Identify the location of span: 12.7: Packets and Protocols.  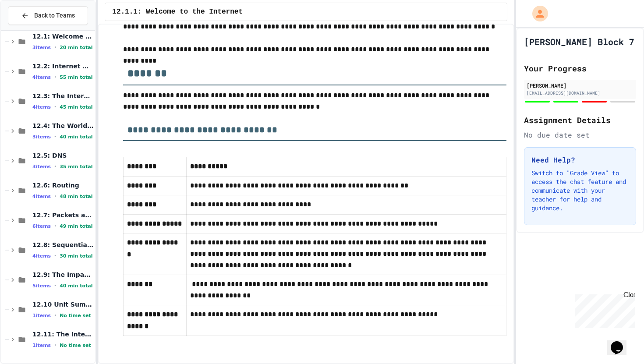
(63, 215).